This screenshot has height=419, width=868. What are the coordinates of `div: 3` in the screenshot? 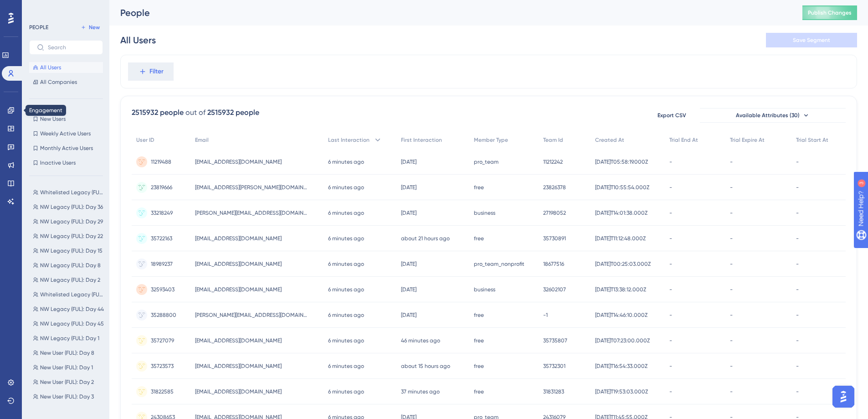 It's located at (65, 8).